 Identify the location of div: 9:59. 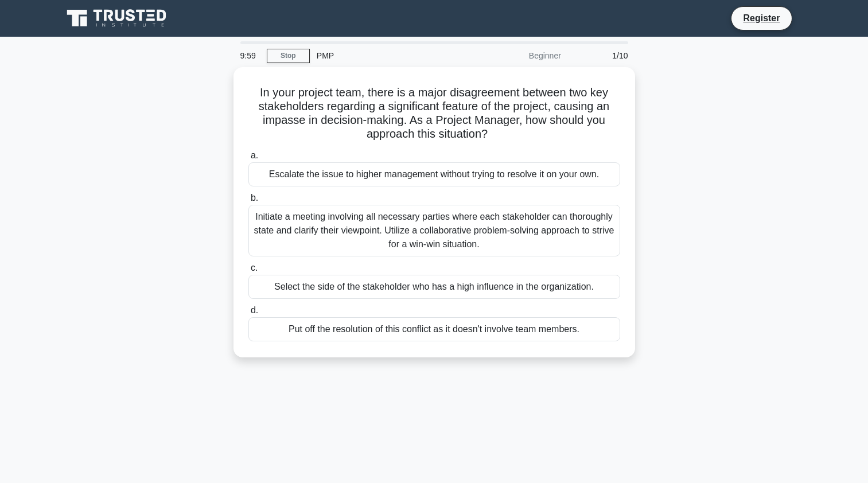
(250, 56).